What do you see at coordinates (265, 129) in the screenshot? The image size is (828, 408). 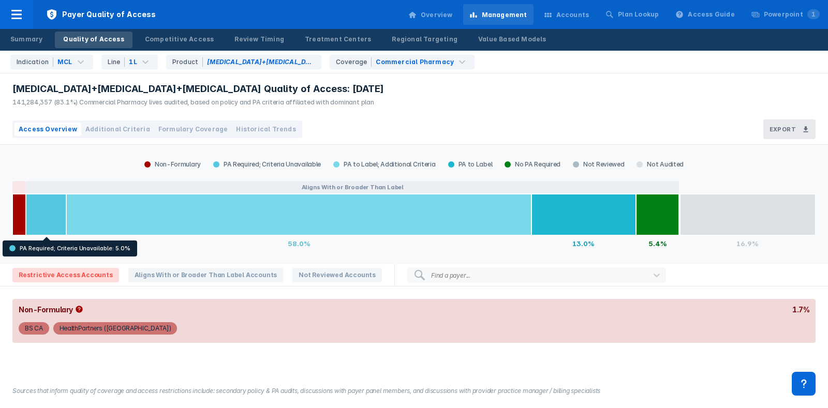 I see `button: Historical Trends` at bounding box center [265, 129].